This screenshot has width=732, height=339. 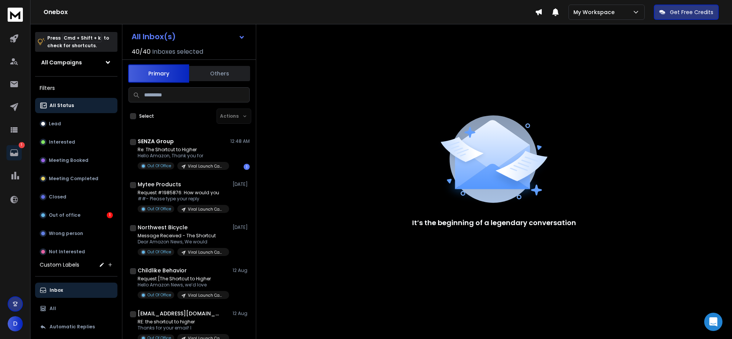 What do you see at coordinates (183, 242) in the screenshot?
I see `p: Dear Amazon News, We would` at bounding box center [183, 242].